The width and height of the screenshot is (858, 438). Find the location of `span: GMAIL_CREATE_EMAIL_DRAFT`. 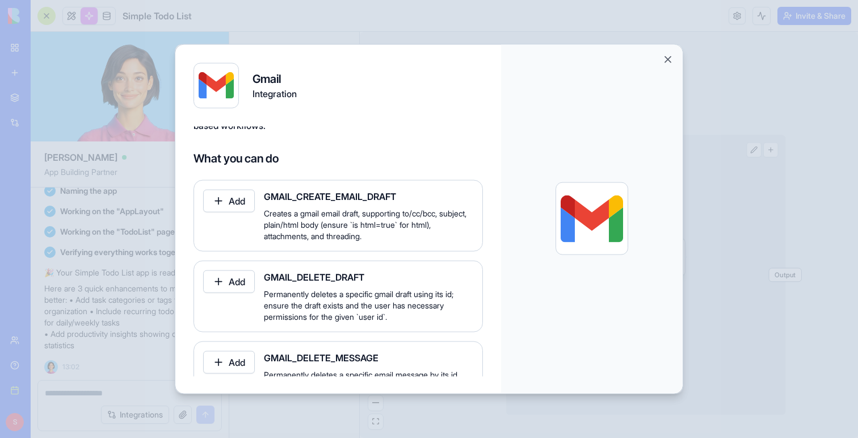

span: GMAIL_CREATE_EMAIL_DRAFT is located at coordinates (368, 196).